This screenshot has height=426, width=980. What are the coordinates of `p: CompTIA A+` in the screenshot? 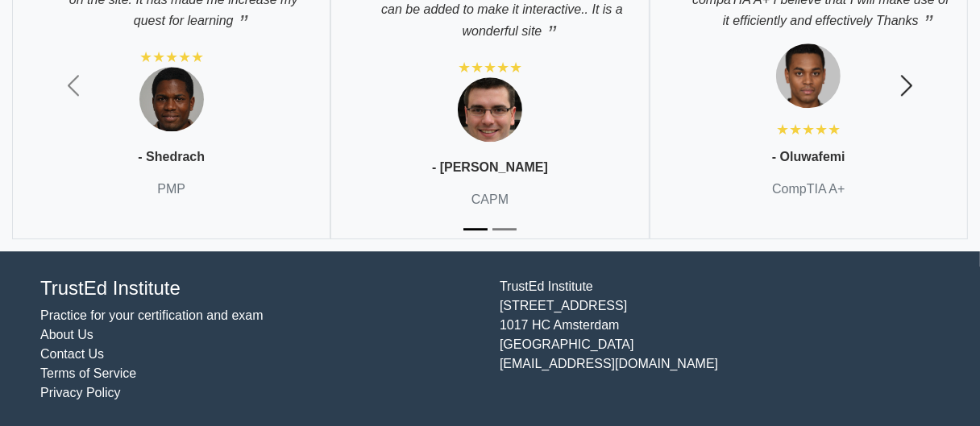 It's located at (809, 189).